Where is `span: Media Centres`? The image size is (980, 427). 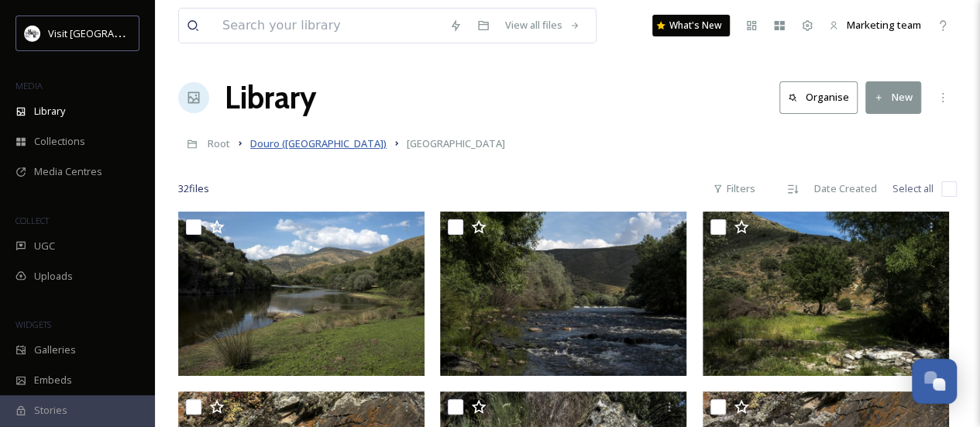 span: Media Centres is located at coordinates (68, 171).